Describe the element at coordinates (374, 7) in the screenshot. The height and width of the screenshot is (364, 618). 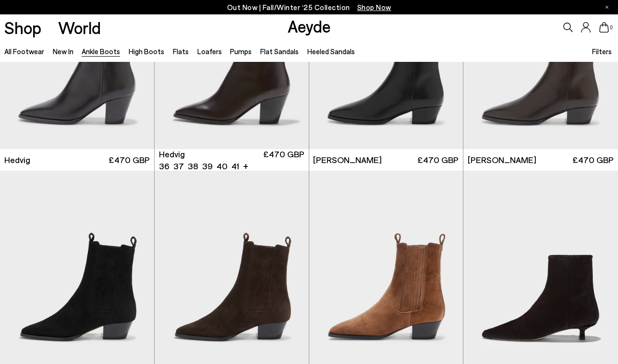
I see `span: Navigate to /collections/new-in` at that location.